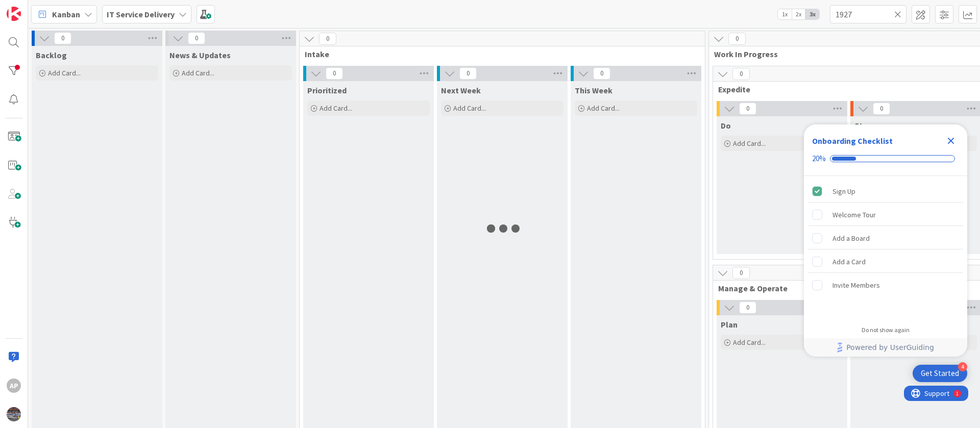  Describe the element at coordinates (844, 191) in the screenshot. I see `div: Sign Up` at that location.